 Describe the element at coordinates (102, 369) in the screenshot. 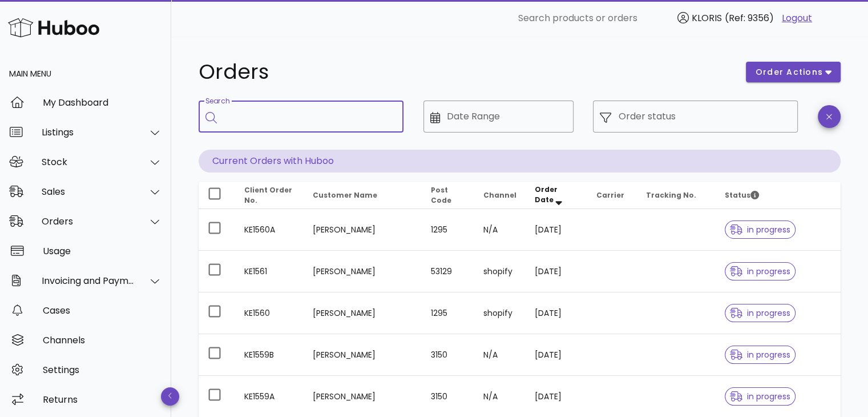

I see `div: Settings` at that location.